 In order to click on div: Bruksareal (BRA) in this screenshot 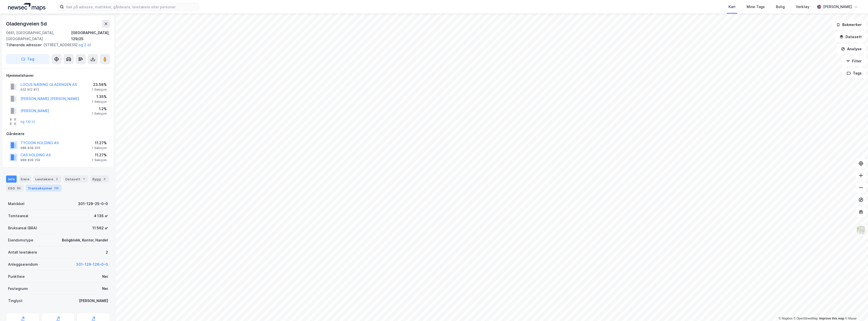, I will do `click(22, 229)`.